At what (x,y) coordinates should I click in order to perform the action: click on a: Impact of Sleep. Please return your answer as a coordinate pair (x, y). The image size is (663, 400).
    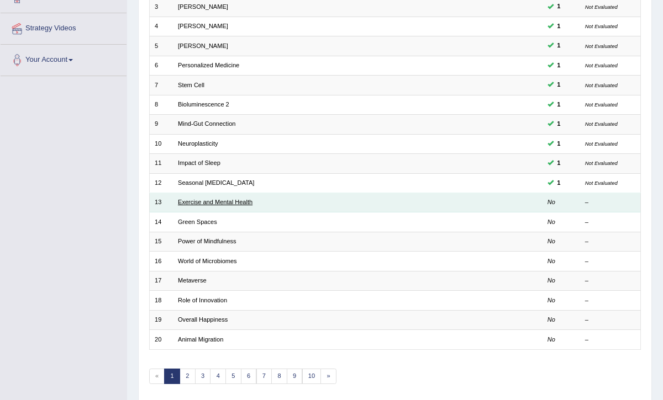
    Looking at the image, I should click on (199, 163).